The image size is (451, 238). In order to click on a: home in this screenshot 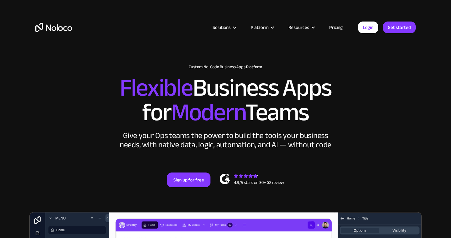, I will do `click(54, 27)`.